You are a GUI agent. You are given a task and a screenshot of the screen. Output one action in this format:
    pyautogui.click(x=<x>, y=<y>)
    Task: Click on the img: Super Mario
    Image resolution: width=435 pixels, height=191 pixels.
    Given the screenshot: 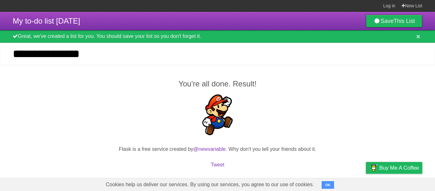 What is the action you would take?
    pyautogui.click(x=218, y=115)
    